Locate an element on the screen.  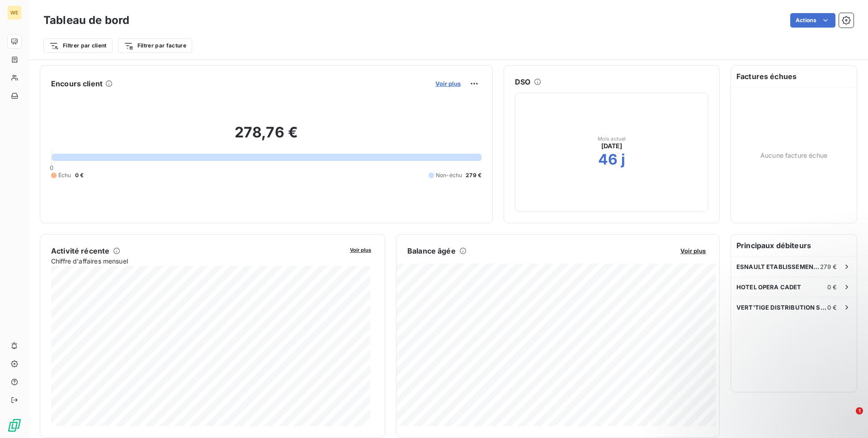
button: Filtrer par facture is located at coordinates (155, 45).